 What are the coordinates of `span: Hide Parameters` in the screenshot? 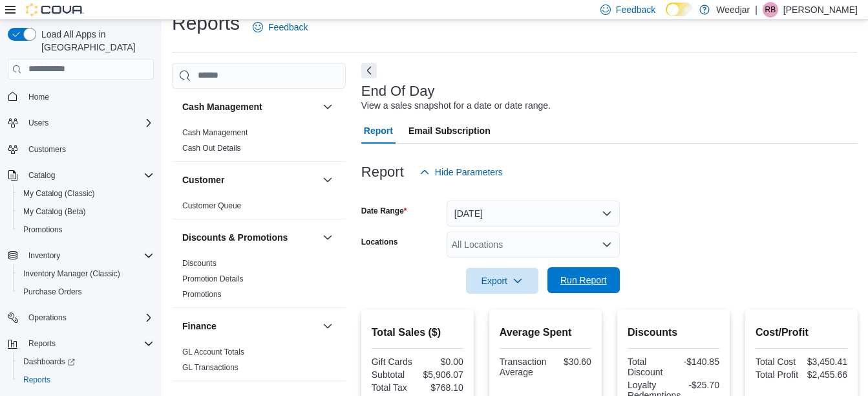 It's located at (468, 172).